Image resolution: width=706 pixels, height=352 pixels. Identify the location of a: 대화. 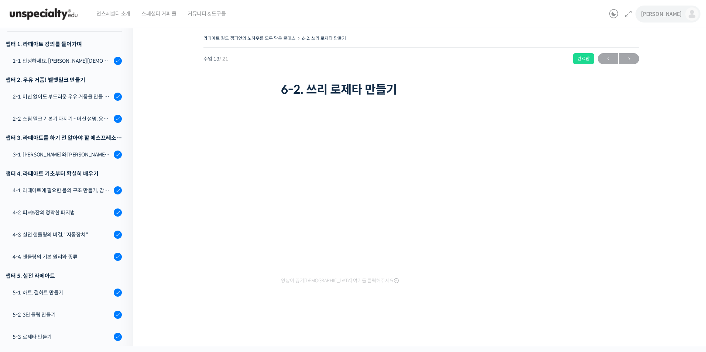
(72, 243).